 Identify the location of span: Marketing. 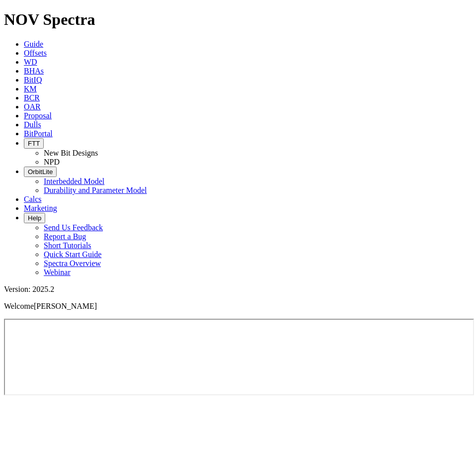
(40, 208).